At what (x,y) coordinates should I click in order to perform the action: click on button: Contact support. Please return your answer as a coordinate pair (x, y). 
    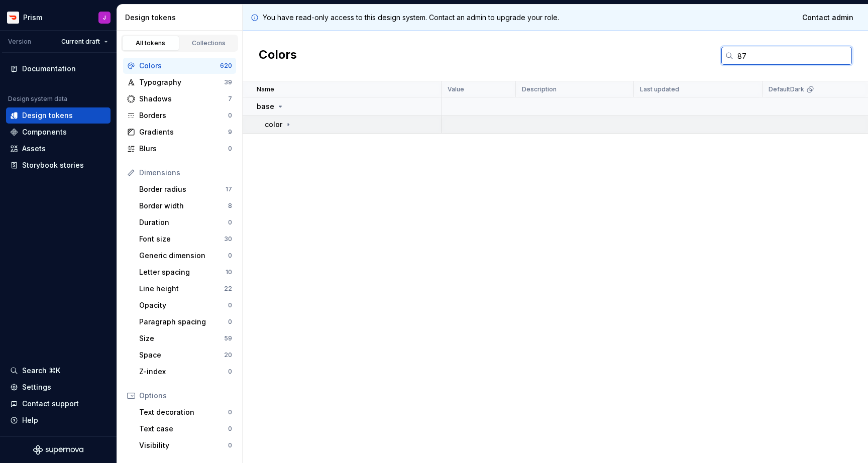
    Looking at the image, I should click on (59, 404).